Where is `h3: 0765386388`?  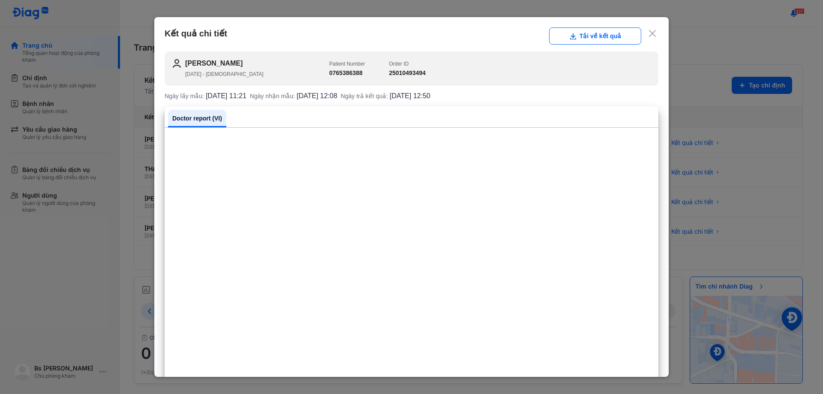
h3: 0765386388 is located at coordinates (347, 73).